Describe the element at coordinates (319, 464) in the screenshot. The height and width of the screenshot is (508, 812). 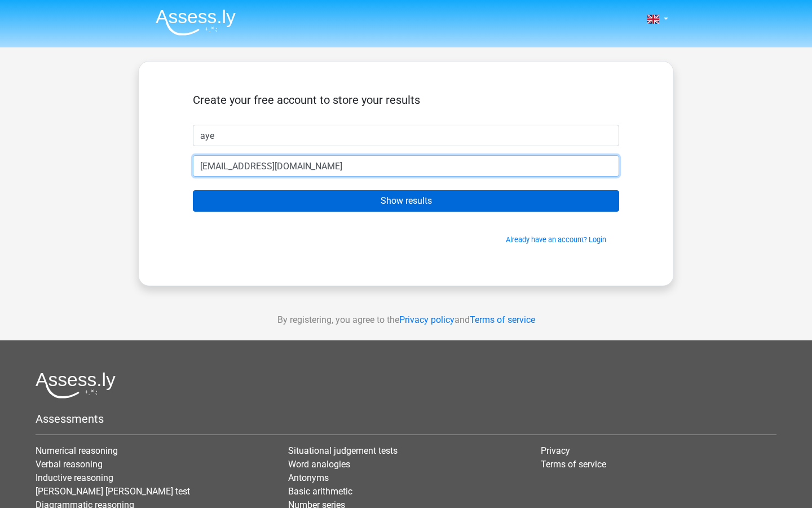
I see `a: Word analogies` at that location.